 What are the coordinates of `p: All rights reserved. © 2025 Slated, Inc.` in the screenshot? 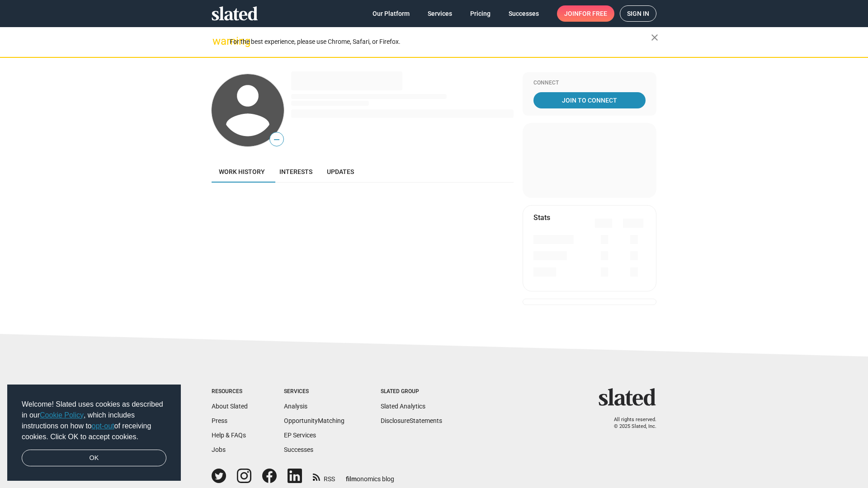 It's located at (631, 424).